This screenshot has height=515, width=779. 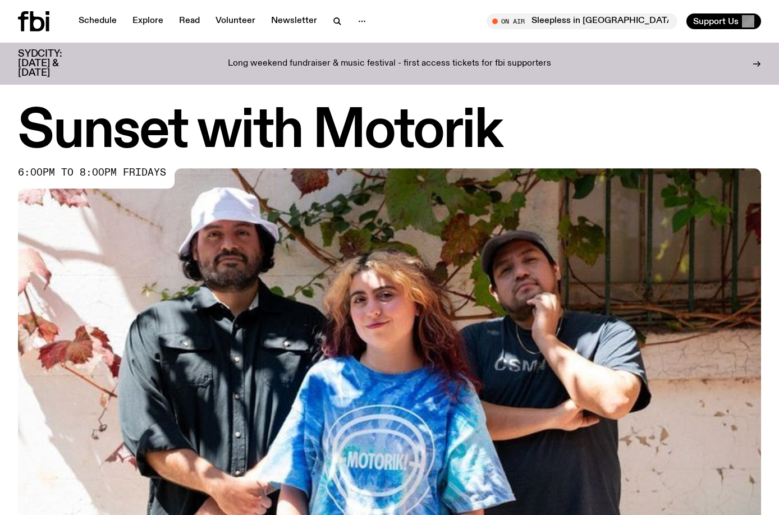 What do you see at coordinates (390, 64) in the screenshot?
I see `p: Long weekend fundraiser & music festival - first access tickets for fbi supporters` at bounding box center [390, 64].